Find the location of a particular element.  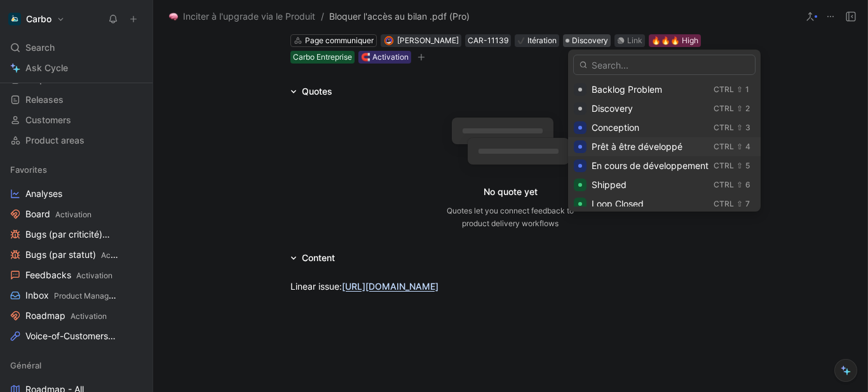

span: Conception is located at coordinates (615, 127).